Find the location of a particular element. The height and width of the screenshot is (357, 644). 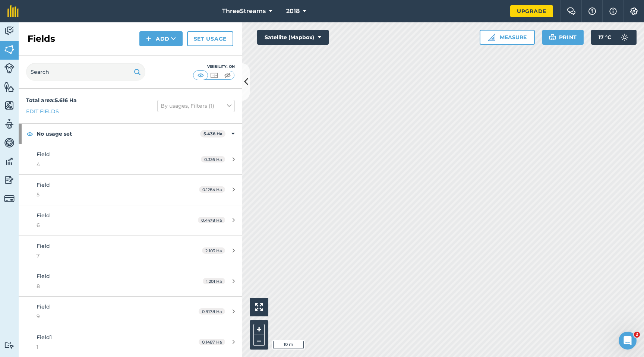

button: Satellite (Mapbox) is located at coordinates (293, 37).